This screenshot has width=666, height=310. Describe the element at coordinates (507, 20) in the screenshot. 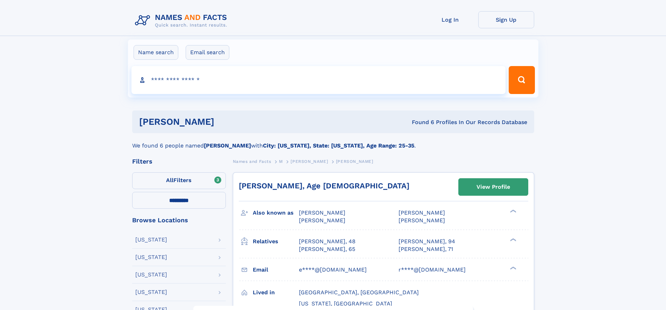

I see `a: Sign Up` at that location.